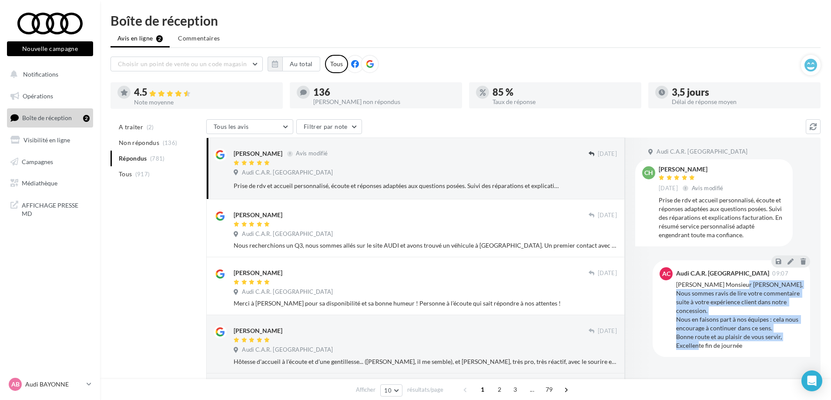 Image resolution: width=831 pixels, height=400 pixels. I want to click on button: Notifications, so click(48, 74).